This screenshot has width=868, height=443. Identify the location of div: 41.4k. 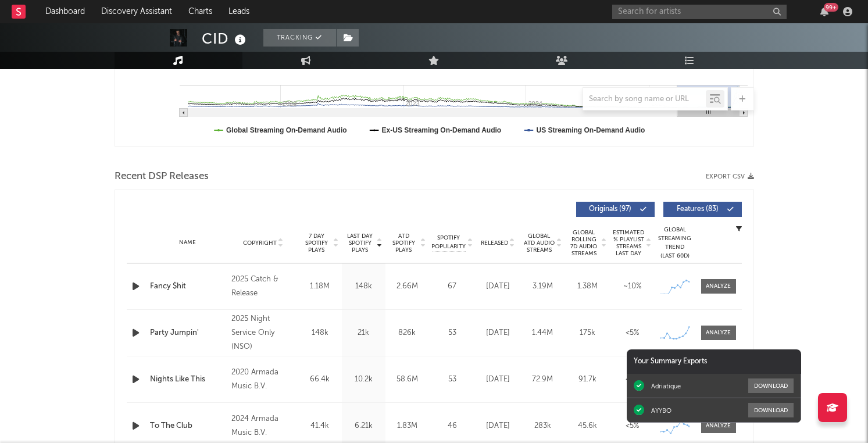
(320, 426).